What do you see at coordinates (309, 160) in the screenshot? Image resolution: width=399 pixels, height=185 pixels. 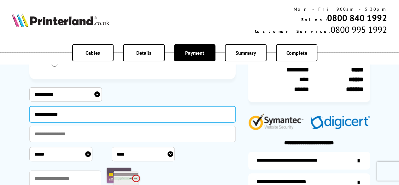 I see `a: additional-ink` at bounding box center [309, 160].